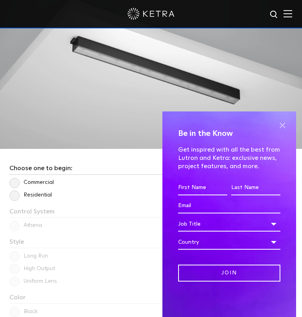 This screenshot has height=317, width=302. Describe the element at coordinates (274, 15) in the screenshot. I see `img: search icon` at that location.